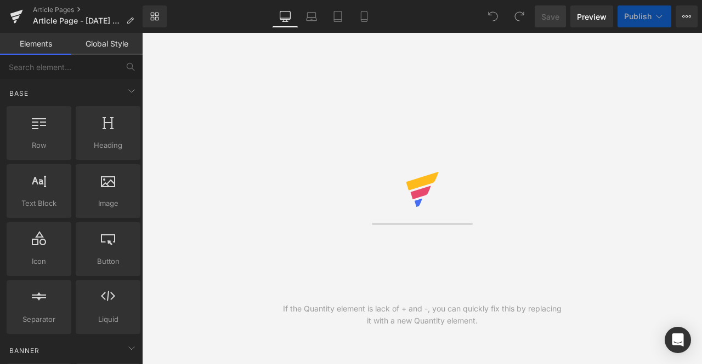 The height and width of the screenshot is (364, 702). Describe the element at coordinates (311, 16) in the screenshot. I see `a: Laptop` at that location.